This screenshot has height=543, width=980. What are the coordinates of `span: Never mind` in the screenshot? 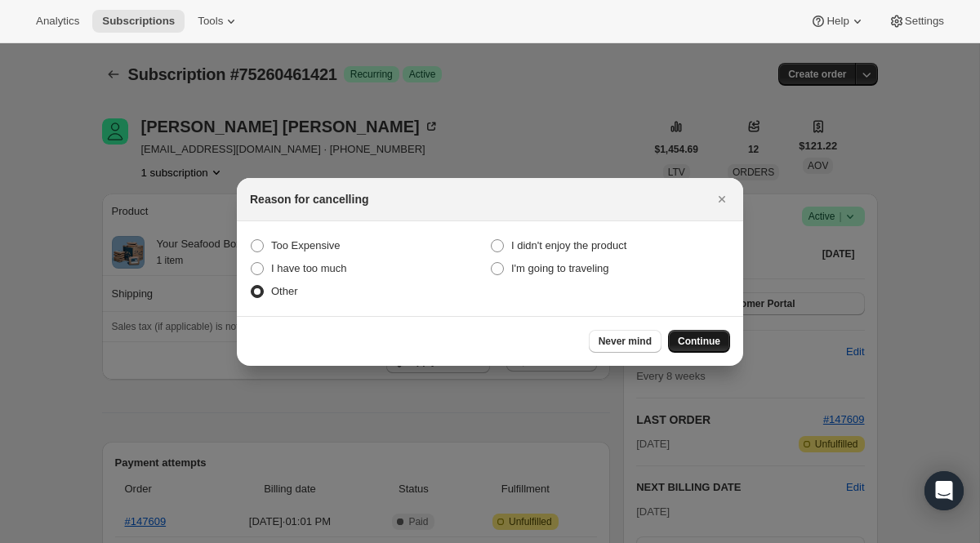 It's located at (625, 342).